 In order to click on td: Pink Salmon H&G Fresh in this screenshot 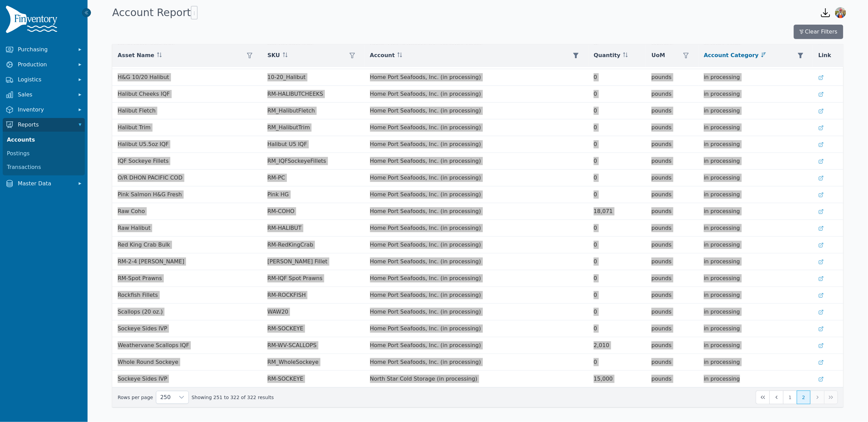, I will do `click(187, 195)`.